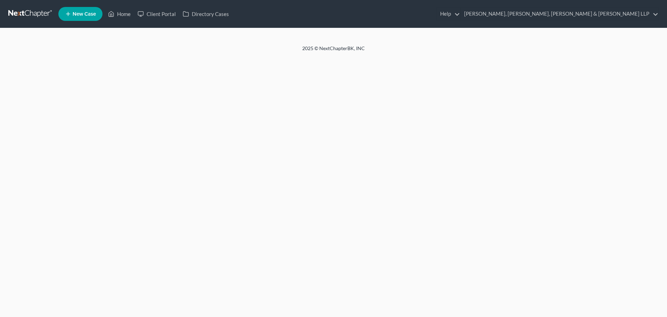  I want to click on new-legal-case-button: New Case, so click(80, 14).